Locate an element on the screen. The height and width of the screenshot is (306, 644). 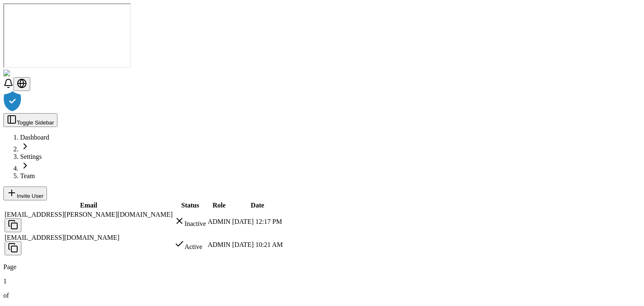
th: Status is located at coordinates (191, 206).